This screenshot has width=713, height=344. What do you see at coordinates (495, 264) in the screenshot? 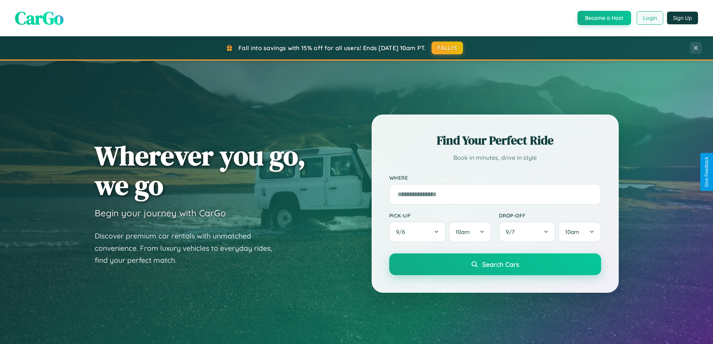
I see `button: Search Cars` at bounding box center [495, 264].